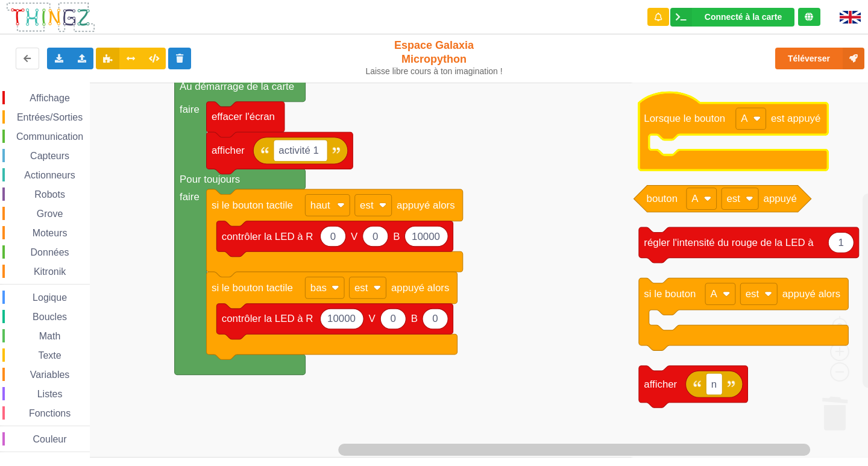 The height and width of the screenshot is (466, 868). What do you see at coordinates (434, 57) in the screenshot?
I see `div: Espace Galaxia Micropython` at bounding box center [434, 57].